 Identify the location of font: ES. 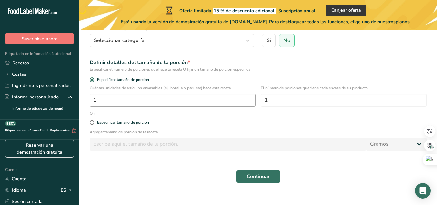
(63, 190).